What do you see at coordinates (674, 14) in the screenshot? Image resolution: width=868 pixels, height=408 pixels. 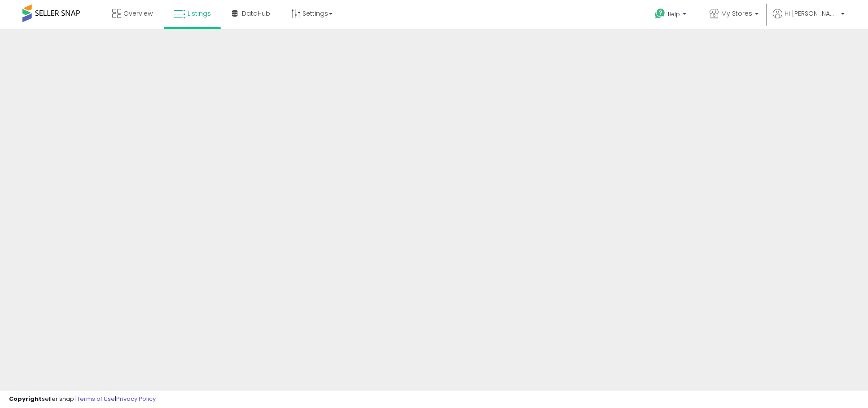 I see `span: Help` at bounding box center [674, 14].